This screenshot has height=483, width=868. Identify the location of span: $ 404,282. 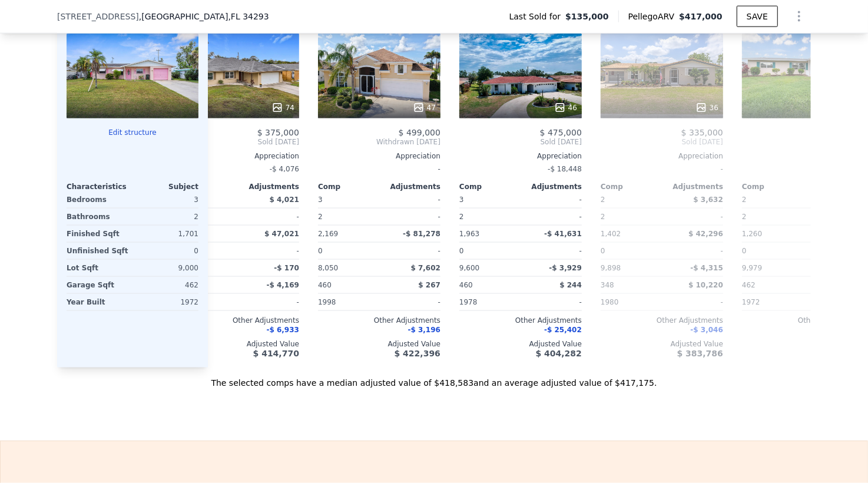
(559, 353).